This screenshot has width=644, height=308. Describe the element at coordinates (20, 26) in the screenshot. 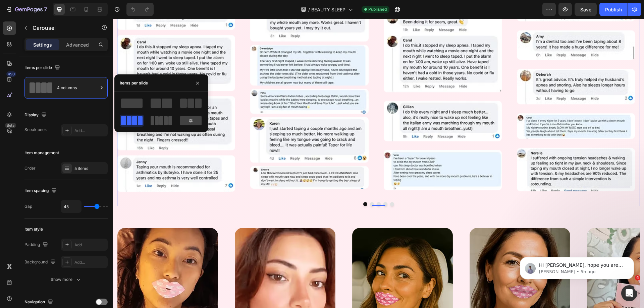

I see `img: Profile image for Brad` at that location.